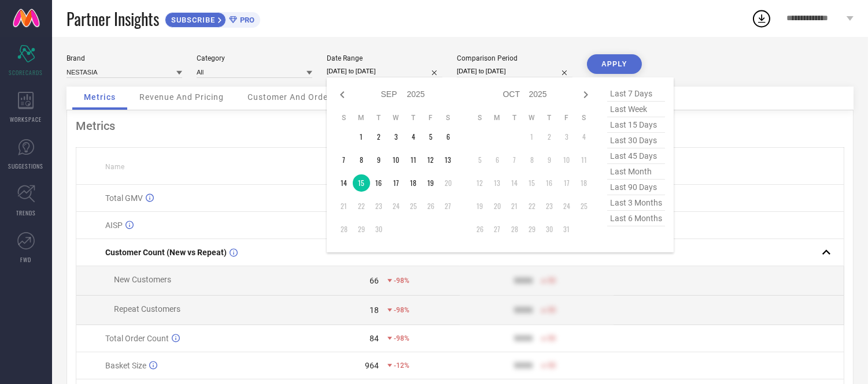  I want to click on td: Wed Oct 15 2025, so click(532, 183).